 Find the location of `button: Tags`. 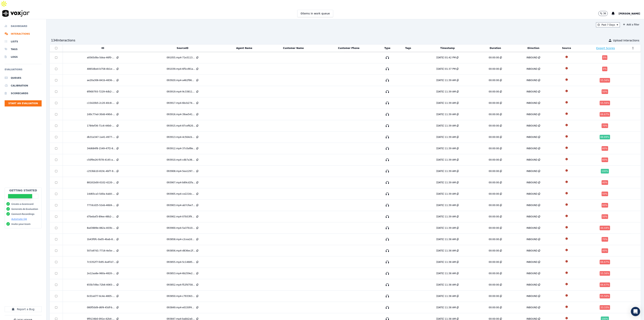

button: Tags is located at coordinates (408, 48).